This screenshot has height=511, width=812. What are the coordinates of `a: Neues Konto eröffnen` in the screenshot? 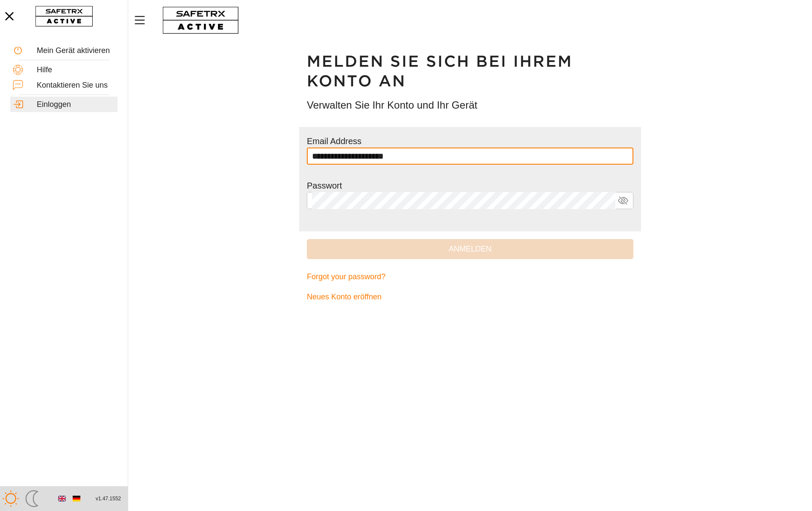 It's located at (470, 297).